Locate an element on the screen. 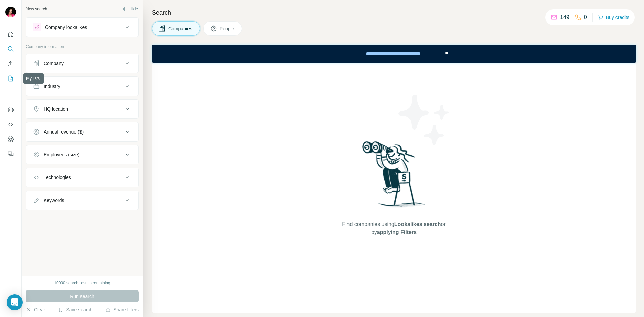 Image resolution: width=644 pixels, height=317 pixels. button: Company lookalikes is located at coordinates (82, 27).